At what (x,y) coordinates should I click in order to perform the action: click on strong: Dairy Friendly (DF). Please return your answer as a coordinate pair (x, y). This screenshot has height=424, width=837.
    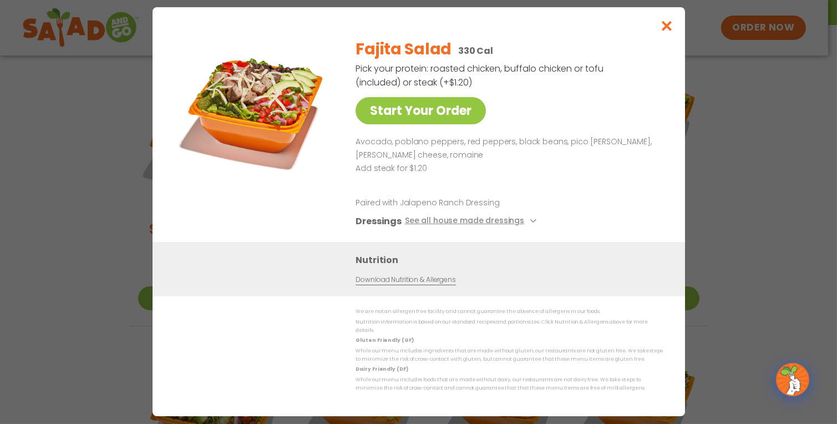
    Looking at the image, I should click on (382, 369).